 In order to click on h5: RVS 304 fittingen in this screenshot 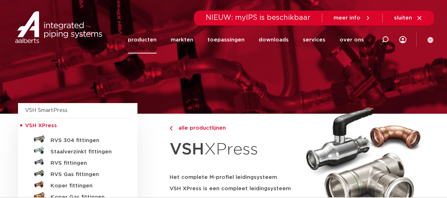, I will do `click(86, 140)`.